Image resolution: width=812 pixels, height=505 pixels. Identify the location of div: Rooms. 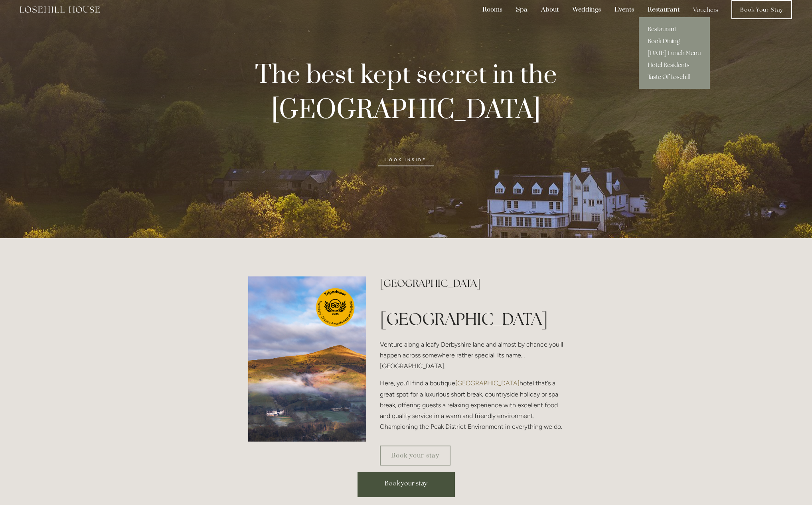
(492, 10).